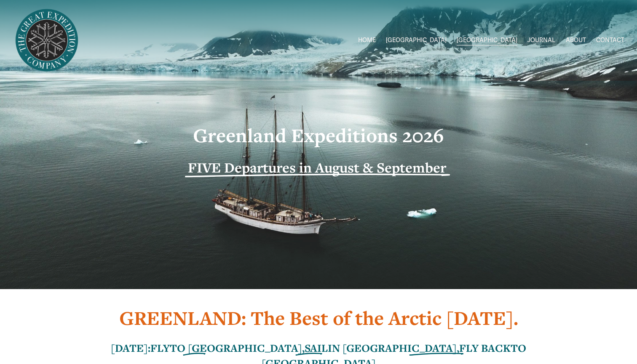  I want to click on strong: SAIL, so click(316, 348).